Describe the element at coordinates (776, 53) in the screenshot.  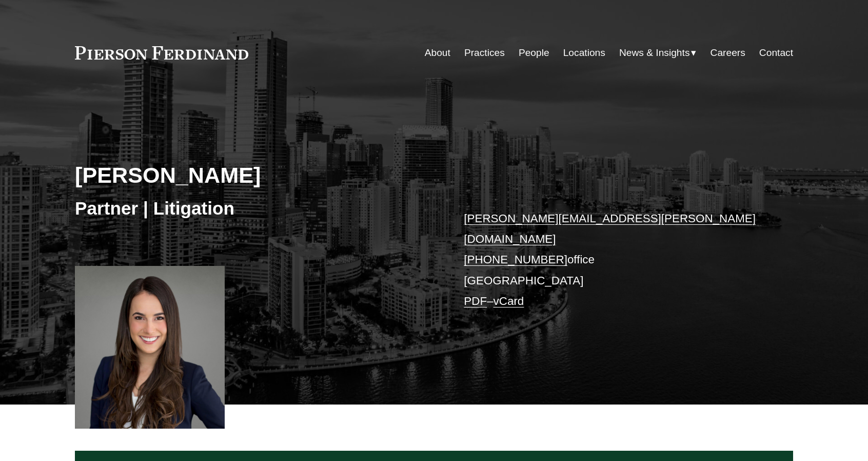
I see `a: Contact` at that location.